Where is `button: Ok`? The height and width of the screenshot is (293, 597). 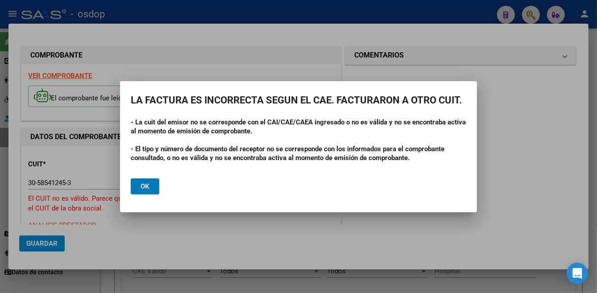 button: Ok is located at coordinates (145, 186).